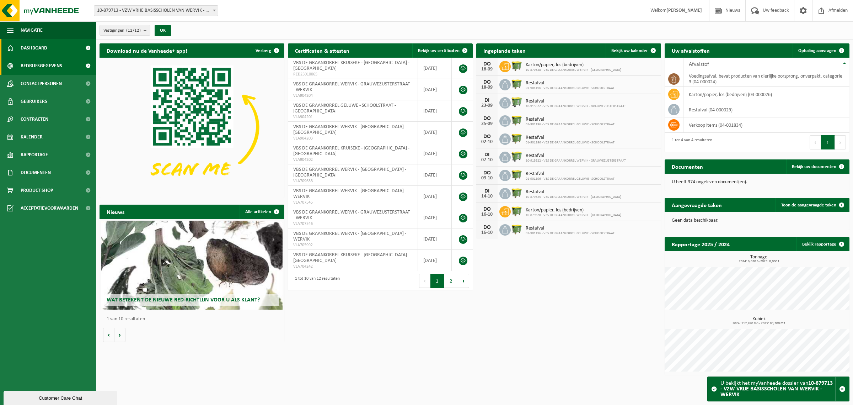 This screenshot has height=405, width=853. Describe the element at coordinates (122, 31) in the screenshot. I see `span: Vestigingen` at that location.